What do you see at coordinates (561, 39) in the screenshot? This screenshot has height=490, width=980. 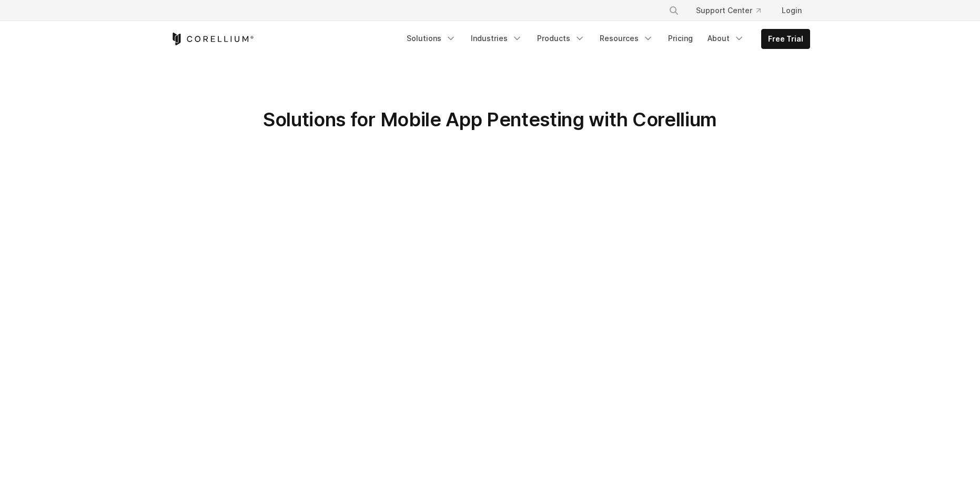 I see `a: Products` at bounding box center [561, 39].